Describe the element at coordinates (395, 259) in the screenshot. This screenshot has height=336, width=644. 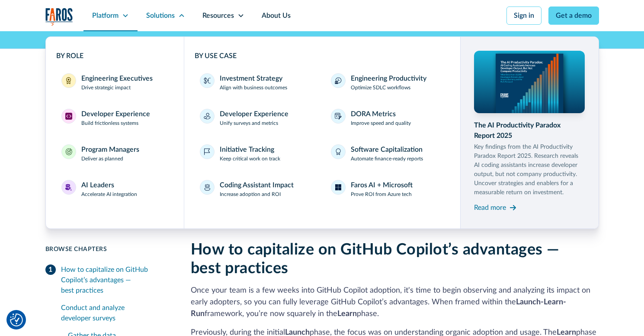
I see `h2: How to capitalize on GitHub Copilot’s advantages — best practices` at that location.